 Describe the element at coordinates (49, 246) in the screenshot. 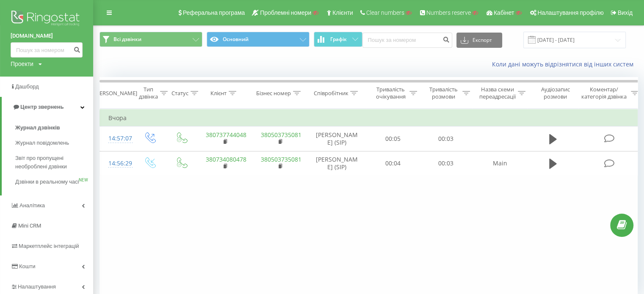

I see `span: Маркетплейс інтеграцій` at that location.